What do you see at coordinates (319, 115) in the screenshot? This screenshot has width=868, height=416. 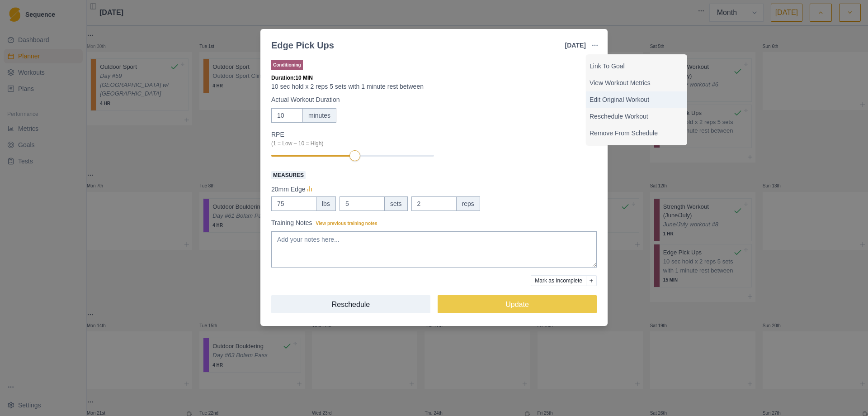 I see `div: minutes` at bounding box center [319, 115].